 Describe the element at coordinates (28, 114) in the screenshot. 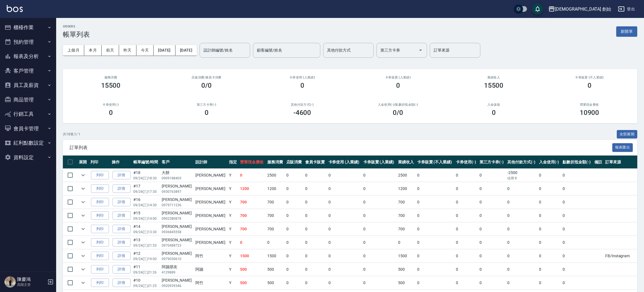

I see `button: 行銷工具` at that location.